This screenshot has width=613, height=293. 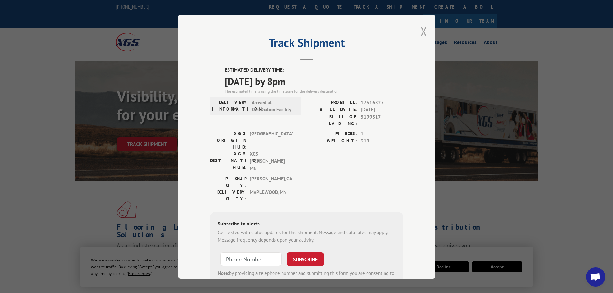 I want to click on span: MAPLEWOOD , MN, so click(x=271, y=196).